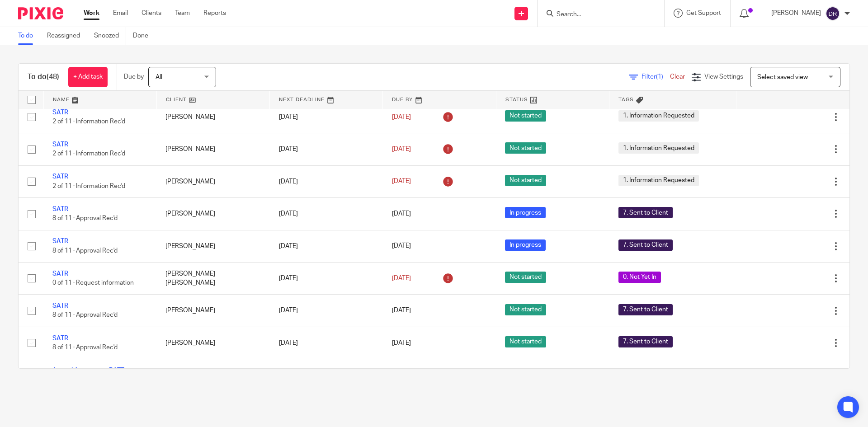 The width and height of the screenshot is (868, 427). Describe the element at coordinates (144, 35) in the screenshot. I see `a: Done` at that location.